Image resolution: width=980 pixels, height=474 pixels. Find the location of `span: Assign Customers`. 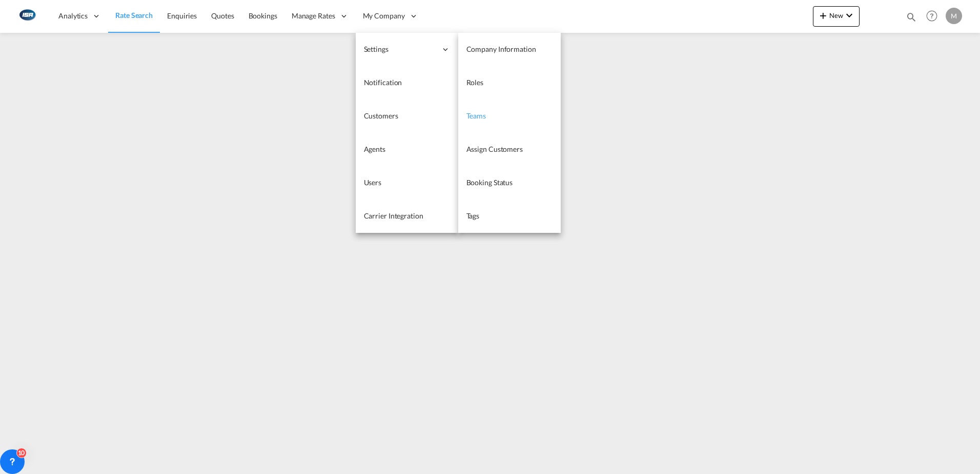

span: Assign Customers is located at coordinates (495, 149).